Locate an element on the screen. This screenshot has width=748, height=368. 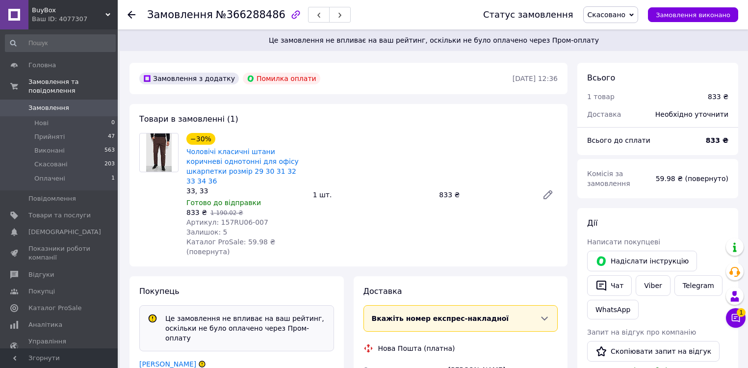
span: Залишок: 5 is located at coordinates (207, 232).